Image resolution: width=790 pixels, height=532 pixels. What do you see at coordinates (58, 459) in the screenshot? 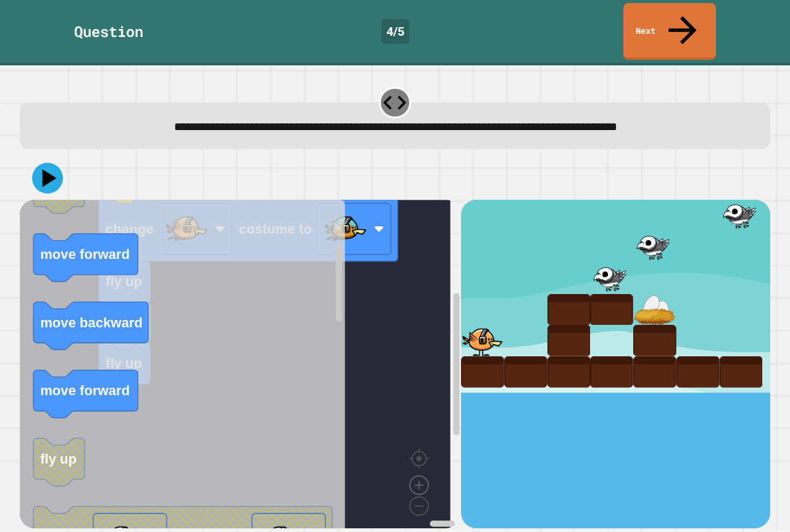
I see `text: fly up` at bounding box center [58, 459].